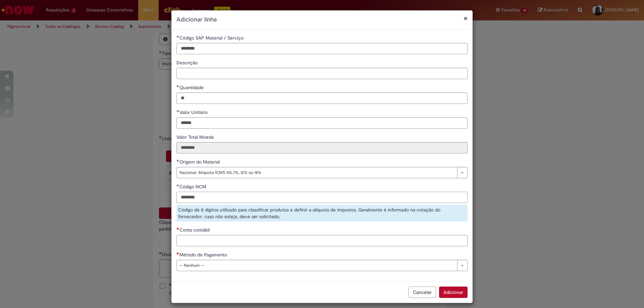  I want to click on input: Descrição, so click(322, 73).